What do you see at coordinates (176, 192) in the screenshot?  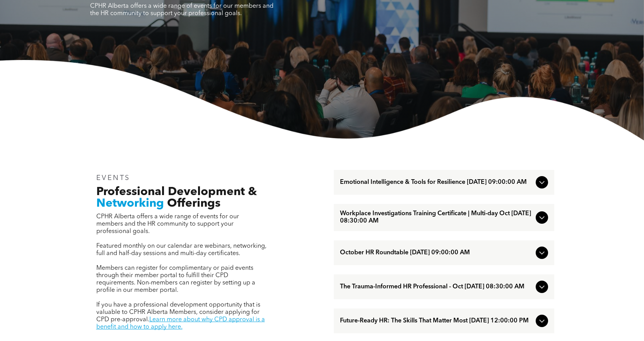 I see `span: Professional Development &` at bounding box center [176, 192].